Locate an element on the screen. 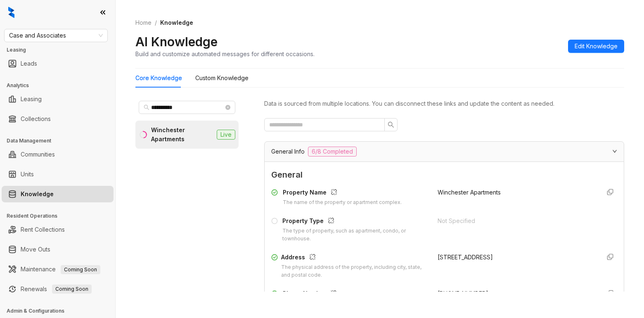 The image size is (644, 318). li: Maintenance is located at coordinates (57, 269).